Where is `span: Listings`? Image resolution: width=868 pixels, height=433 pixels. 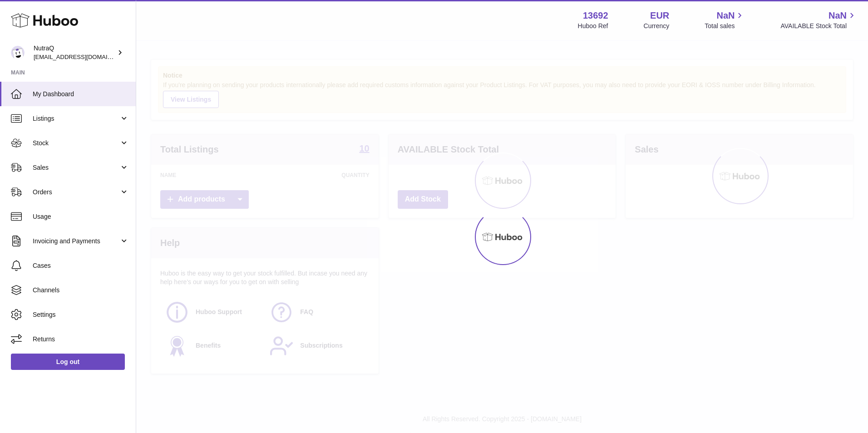
span: Listings is located at coordinates (76, 119).